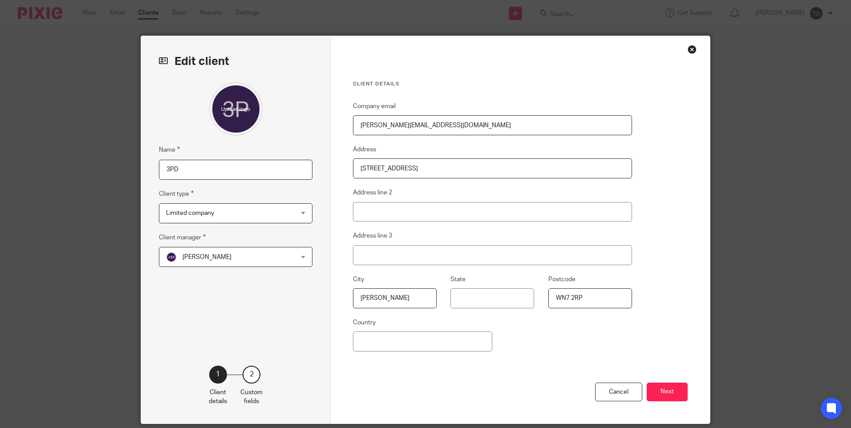 This screenshot has width=851, height=428. What do you see at coordinates (372, 236) in the screenshot?
I see `label: Address line 3` at bounding box center [372, 236].